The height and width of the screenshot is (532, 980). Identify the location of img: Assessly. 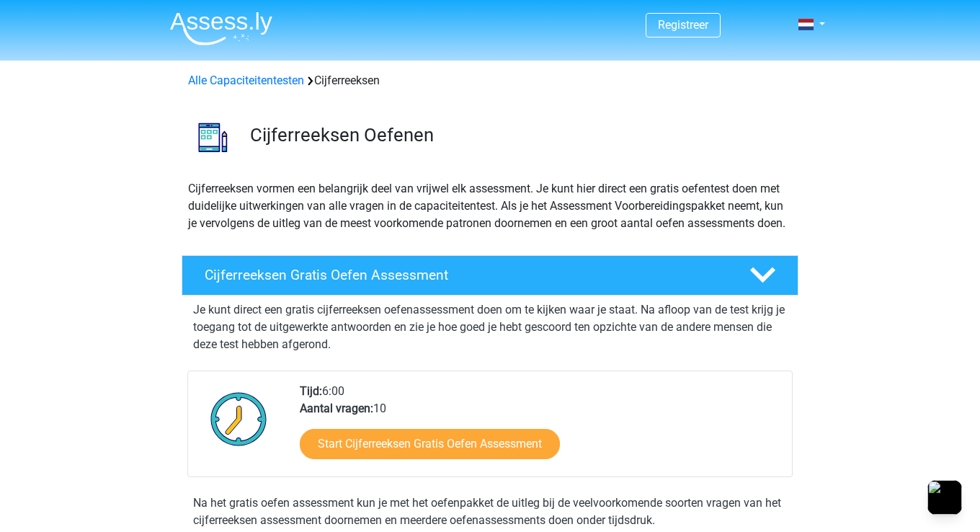
(221, 29).